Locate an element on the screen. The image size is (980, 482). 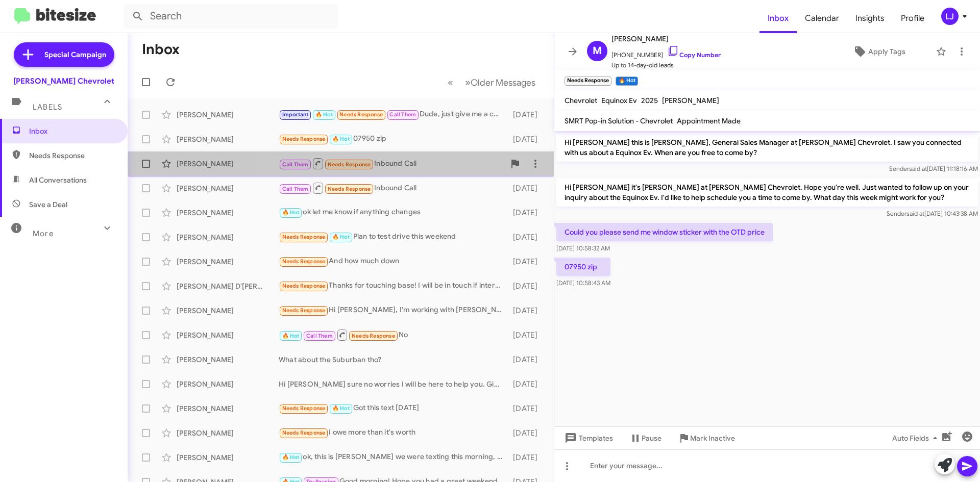
button: Previous is located at coordinates (450, 82).